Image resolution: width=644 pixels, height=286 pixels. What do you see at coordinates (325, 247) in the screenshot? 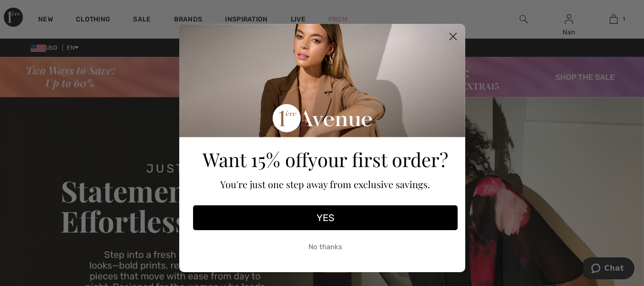
I see `button: No thanks` at bounding box center [325, 247].